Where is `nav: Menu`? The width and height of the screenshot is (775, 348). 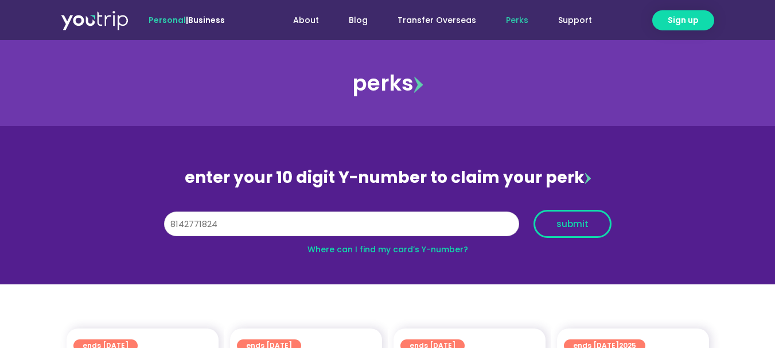
nav: Menu is located at coordinates (431, 20).